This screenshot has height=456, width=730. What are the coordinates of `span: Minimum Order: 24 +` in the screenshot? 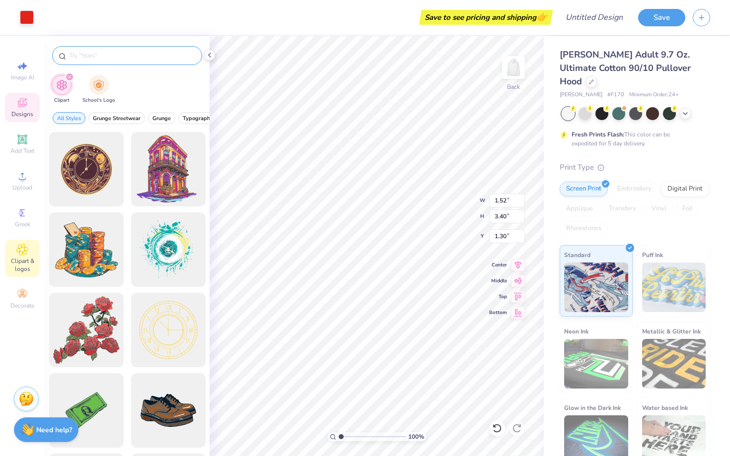 It's located at (654, 95).